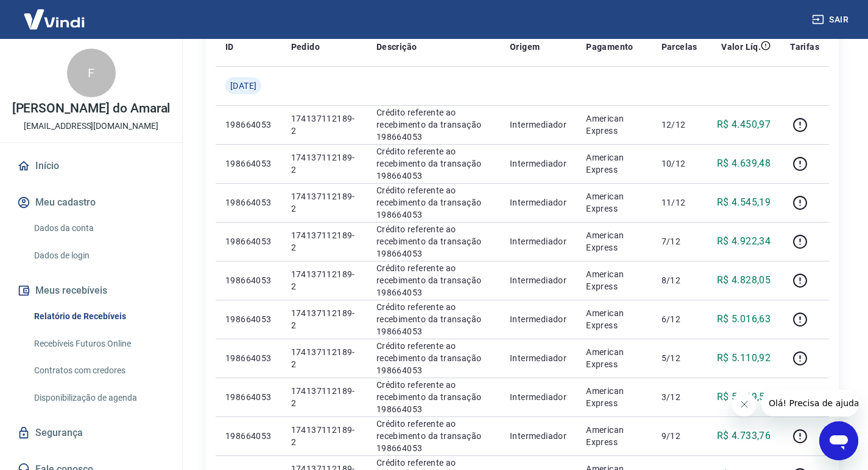 The width and height of the screenshot is (868, 470). I want to click on a: Recebíveis Futuros Online, so click(98, 343).